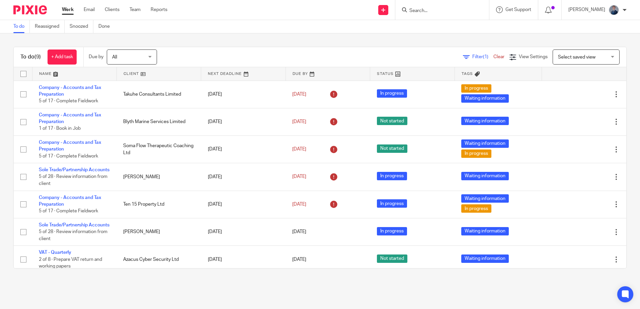 This screenshot has height=309, width=640. I want to click on a: Work, so click(68, 10).